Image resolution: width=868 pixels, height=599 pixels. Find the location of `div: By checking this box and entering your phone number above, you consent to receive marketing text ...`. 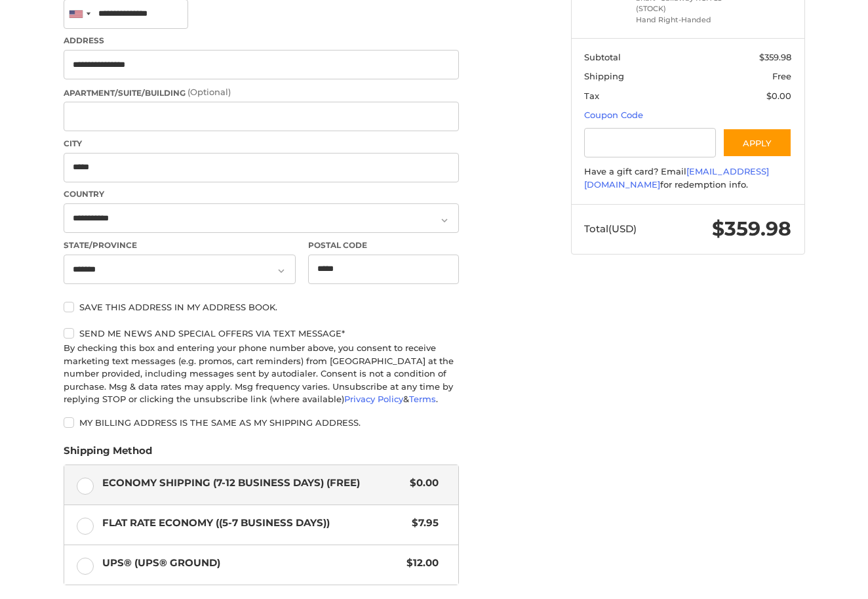

div: By checking this box and entering your phone number above, you consent to receive marketing text ... is located at coordinates (261, 374).